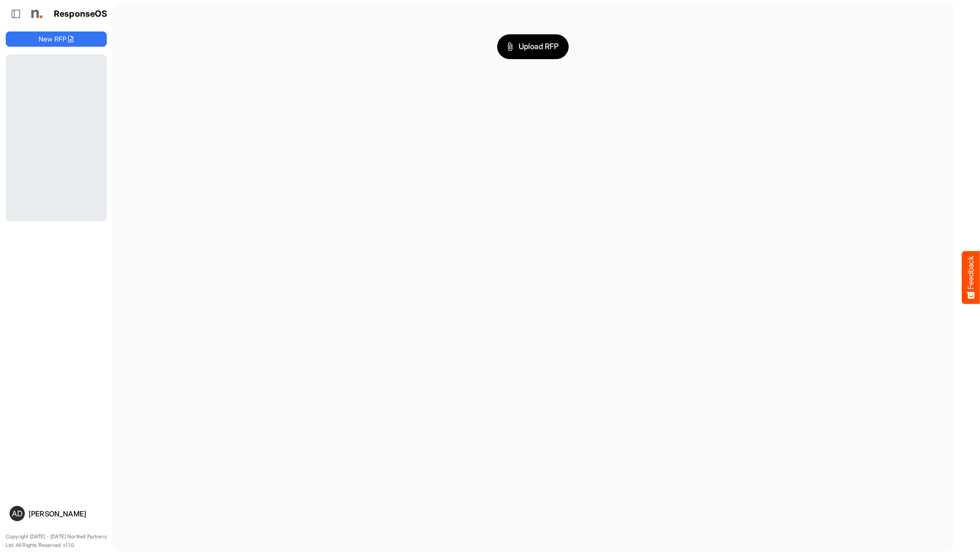 The width and height of the screenshot is (980, 555). What do you see at coordinates (56, 39) in the screenshot?
I see `button: New RFP` at bounding box center [56, 39].